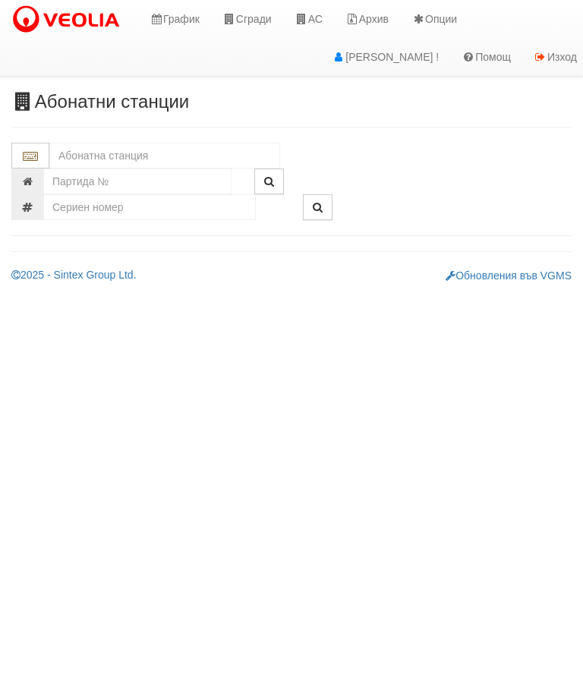  I want to click on input: Партида №, so click(137, 182).